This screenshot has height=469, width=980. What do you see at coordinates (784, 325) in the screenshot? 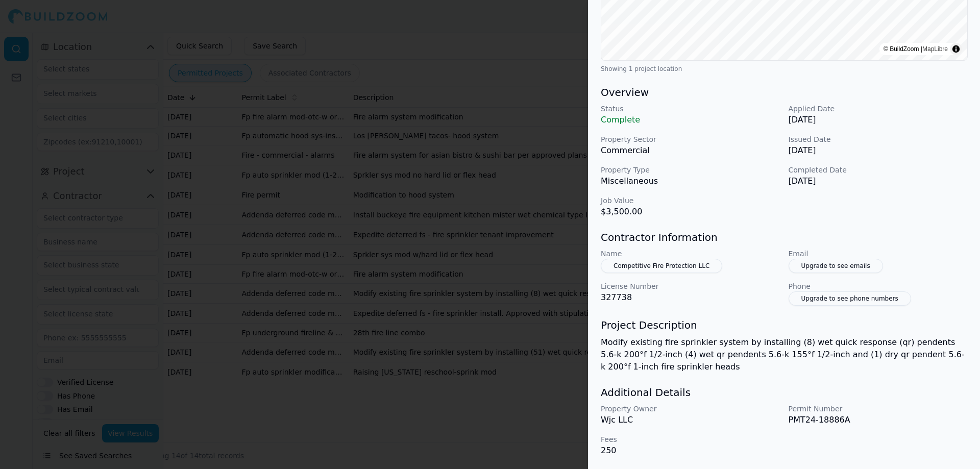
I see `h3: Project Description` at bounding box center [784, 325].